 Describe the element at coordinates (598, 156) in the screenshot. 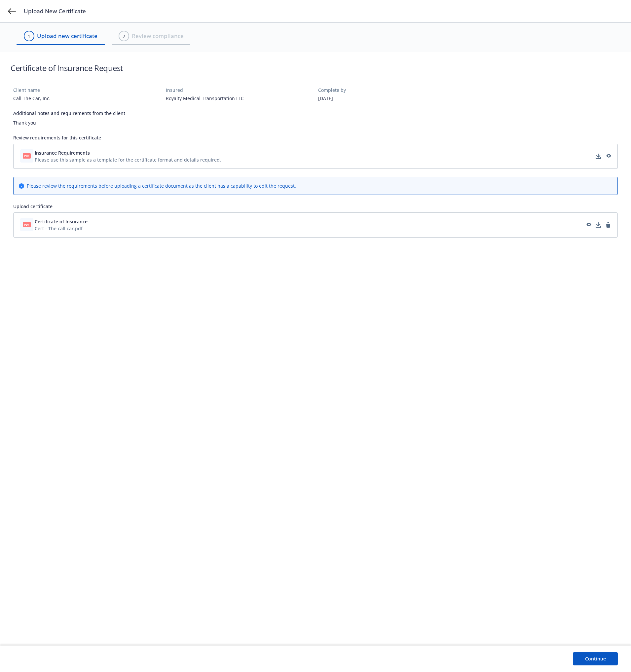

I see `div: download` at that location.